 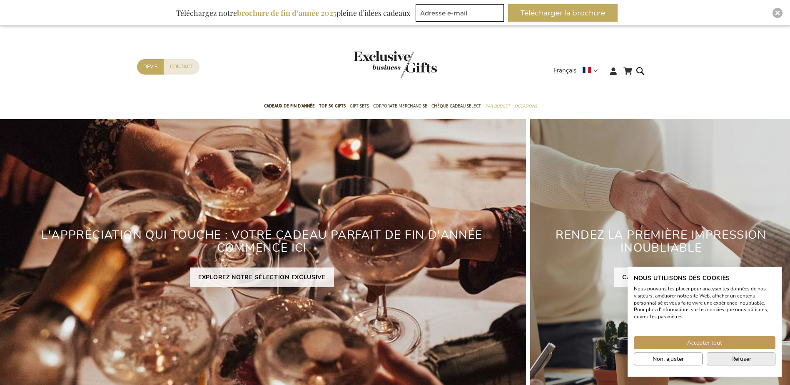 I want to click on span: Non, ajuster, so click(x=668, y=359).